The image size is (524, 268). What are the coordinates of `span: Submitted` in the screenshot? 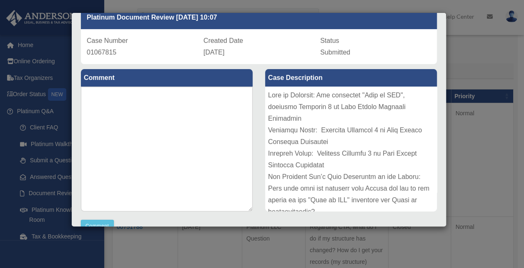 It's located at (335, 52).